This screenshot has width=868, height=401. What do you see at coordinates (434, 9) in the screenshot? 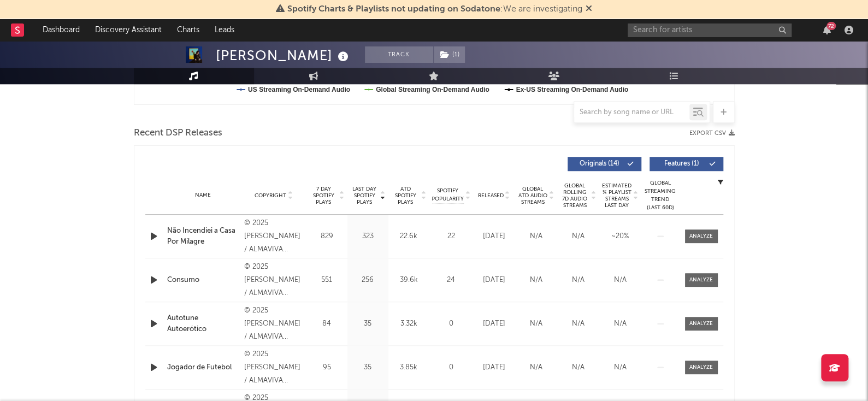
I see `span: : We are investigating` at bounding box center [434, 9].